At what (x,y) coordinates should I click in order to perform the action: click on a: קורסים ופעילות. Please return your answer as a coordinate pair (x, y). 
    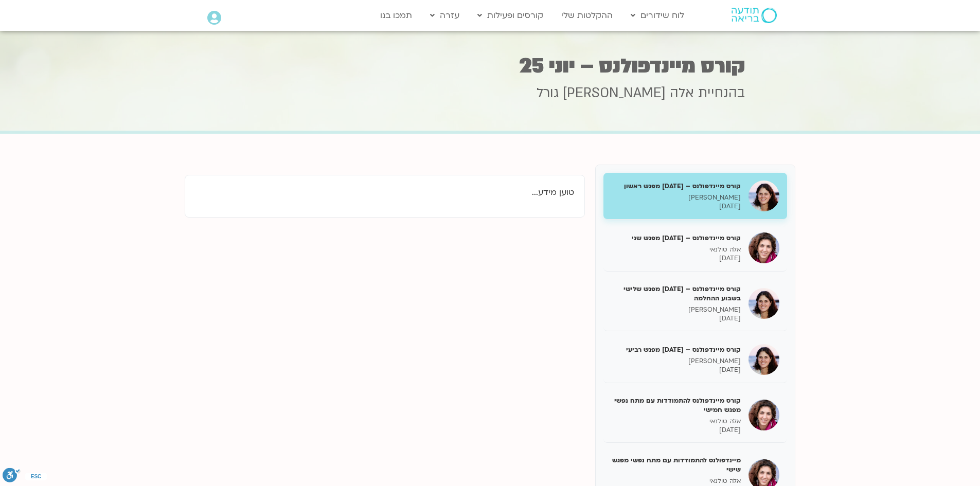
    Looking at the image, I should click on (511, 16).